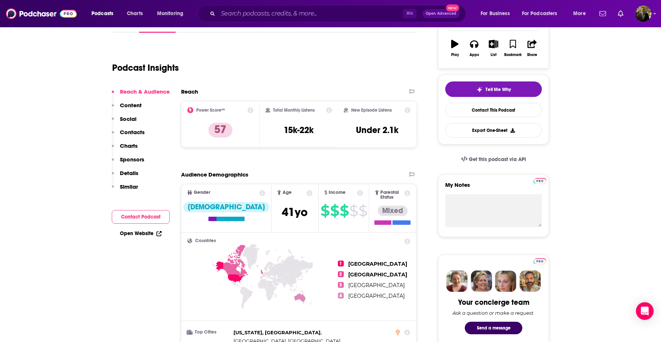  What do you see at coordinates (455, 55) in the screenshot?
I see `div: Play` at bounding box center [455, 55].